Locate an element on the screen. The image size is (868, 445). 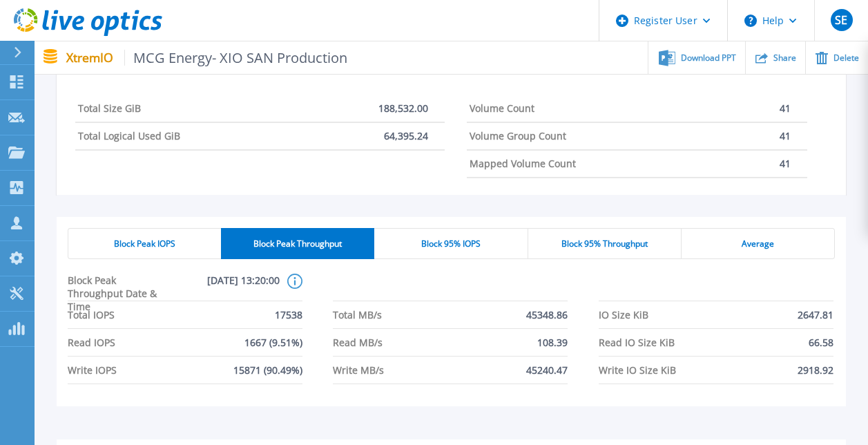
span: 17538 is located at coordinates (289, 314).